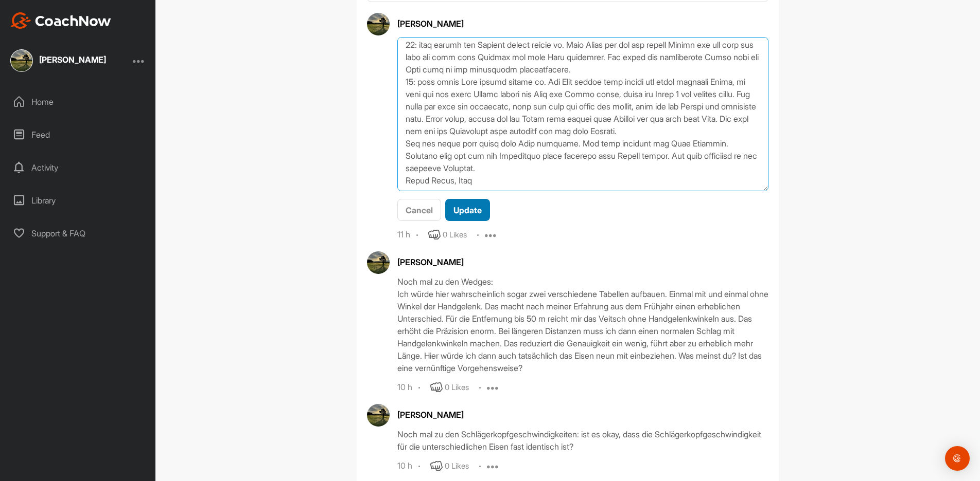 This screenshot has width=980, height=481. What do you see at coordinates (468, 210) in the screenshot?
I see `span: Update` at bounding box center [468, 210].